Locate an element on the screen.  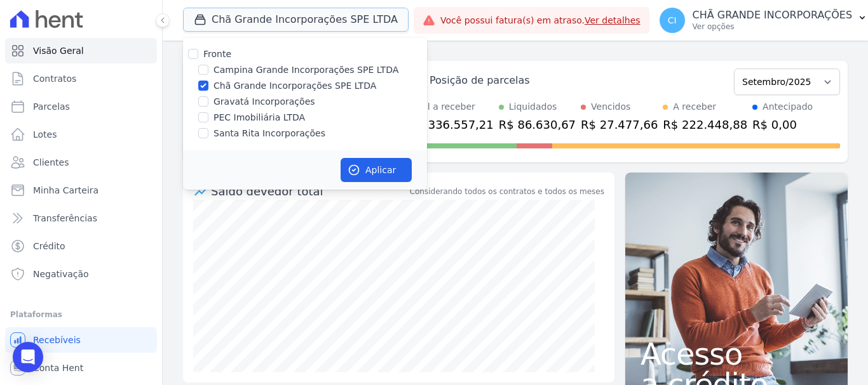
div: Total a receber is located at coordinates (451, 107).